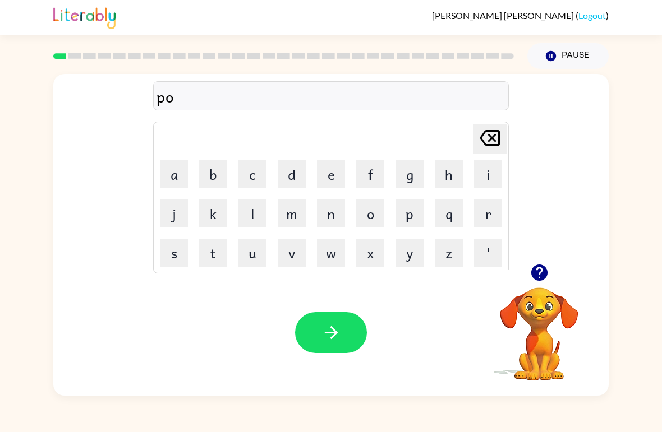 The height and width of the screenshot is (432, 662). Describe the element at coordinates (449, 253) in the screenshot. I see `button: z` at that location.